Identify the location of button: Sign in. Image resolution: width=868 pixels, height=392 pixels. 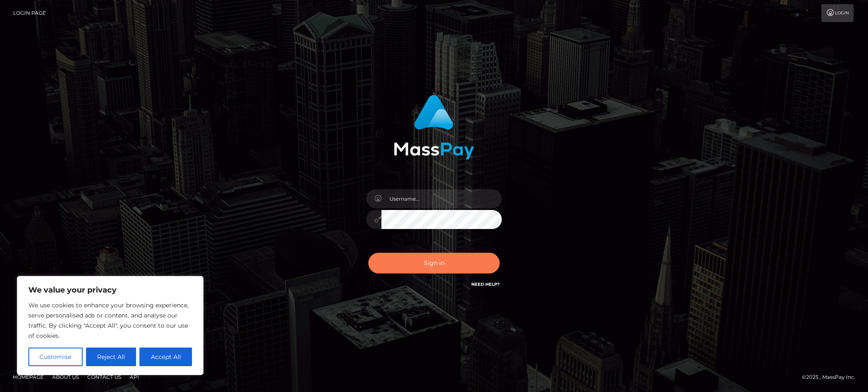
(434, 263).